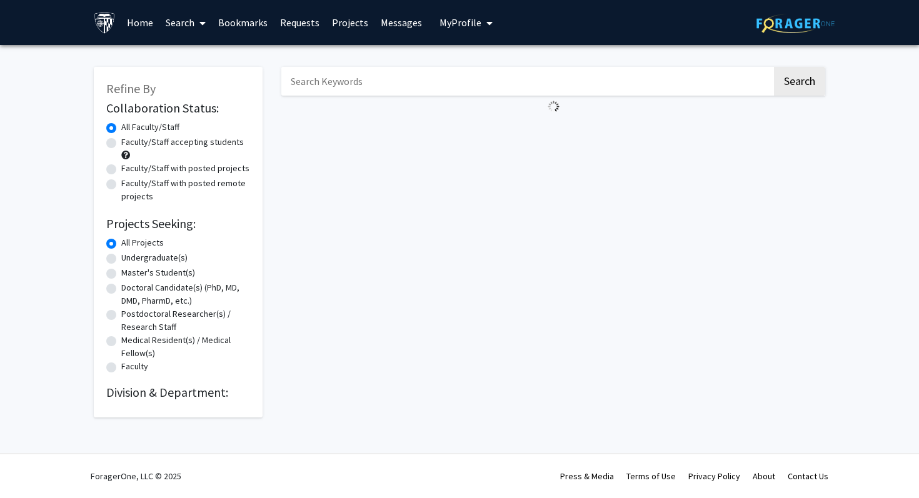  What do you see at coordinates (185, 168) in the screenshot?
I see `label: Faculty/Staff with posted projects` at bounding box center [185, 168].